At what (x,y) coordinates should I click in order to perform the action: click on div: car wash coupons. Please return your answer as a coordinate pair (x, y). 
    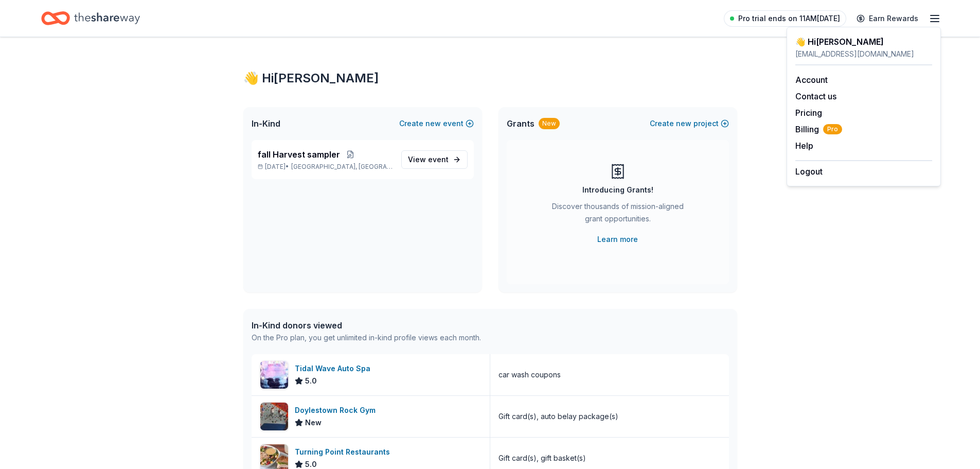
    Looking at the image, I should click on (529, 375).